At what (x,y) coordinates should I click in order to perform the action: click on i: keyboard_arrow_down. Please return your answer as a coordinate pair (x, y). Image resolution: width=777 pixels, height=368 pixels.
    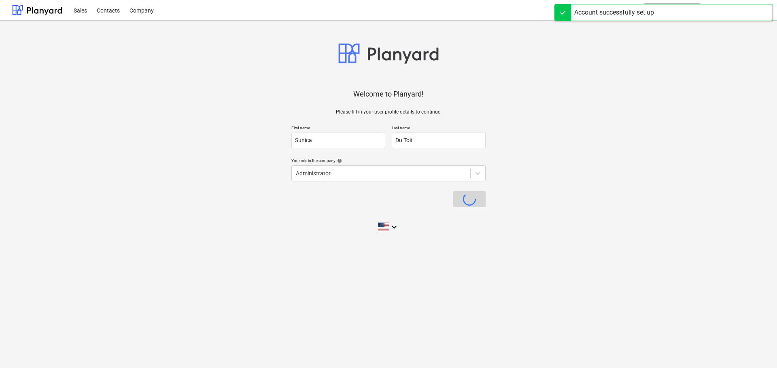
    Looking at the image, I should click on (394, 227).